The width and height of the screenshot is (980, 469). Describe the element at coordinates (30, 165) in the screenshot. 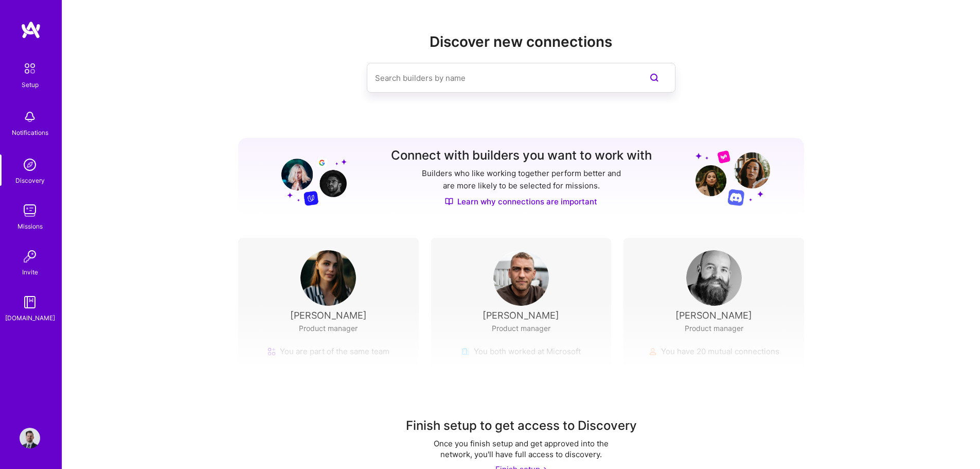

I see `img: discovery` at that location.